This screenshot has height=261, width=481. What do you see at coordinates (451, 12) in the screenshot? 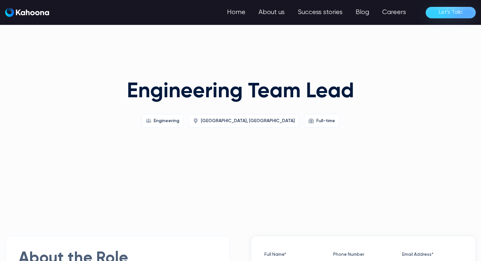
I see `a: Let’s Talk!` at bounding box center [451, 12].